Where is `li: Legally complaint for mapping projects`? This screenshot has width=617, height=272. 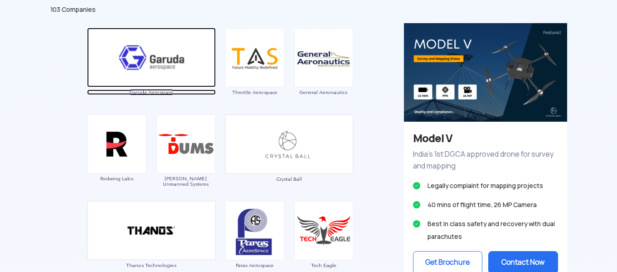
li: Legally complaint for mapping projects is located at coordinates (486, 186).